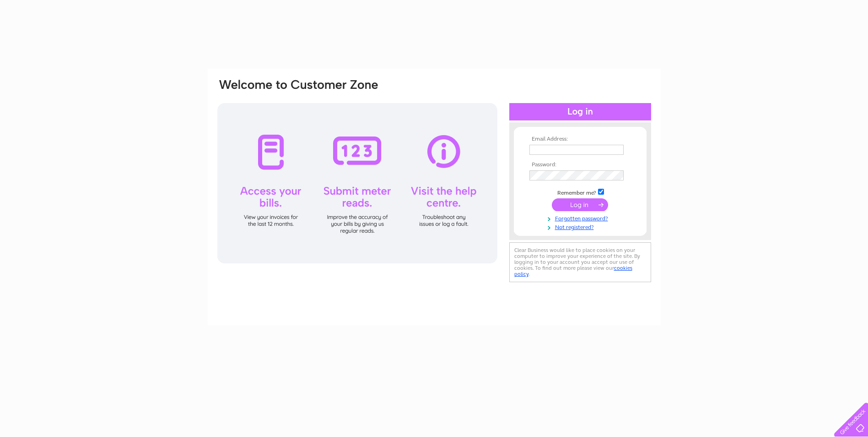  What do you see at coordinates (580, 165) in the screenshot?
I see `th: Password:` at bounding box center [580, 165].